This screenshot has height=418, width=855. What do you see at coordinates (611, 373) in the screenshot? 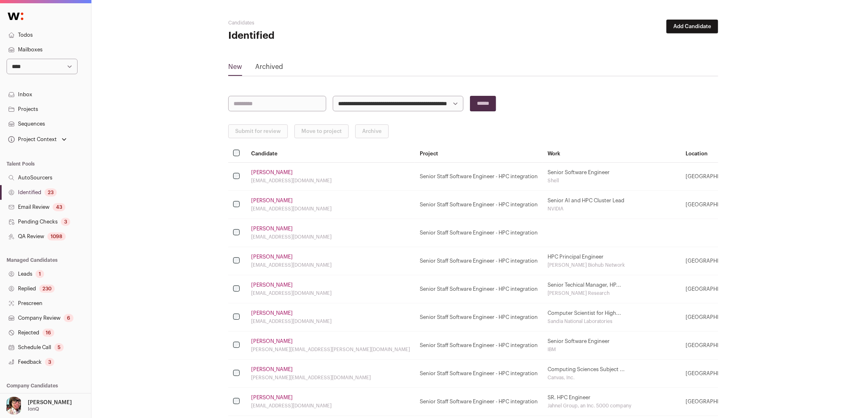
I see `td: Computing Sciences Subject ...` at bounding box center [611, 373].